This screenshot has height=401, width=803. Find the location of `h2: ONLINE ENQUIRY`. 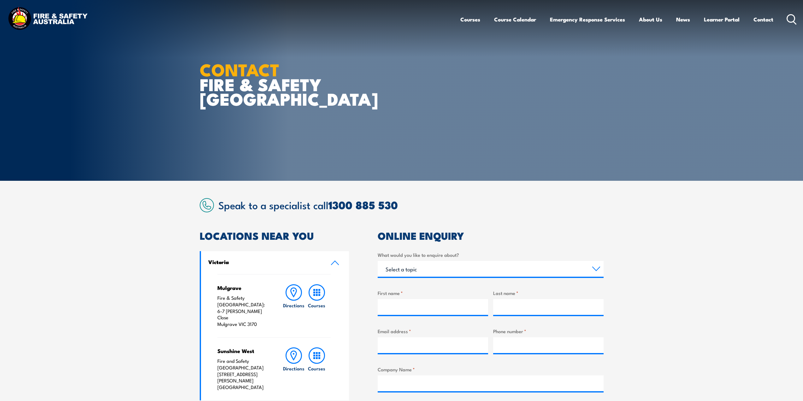

h2: ONLINE ENQUIRY is located at coordinates (491, 235).